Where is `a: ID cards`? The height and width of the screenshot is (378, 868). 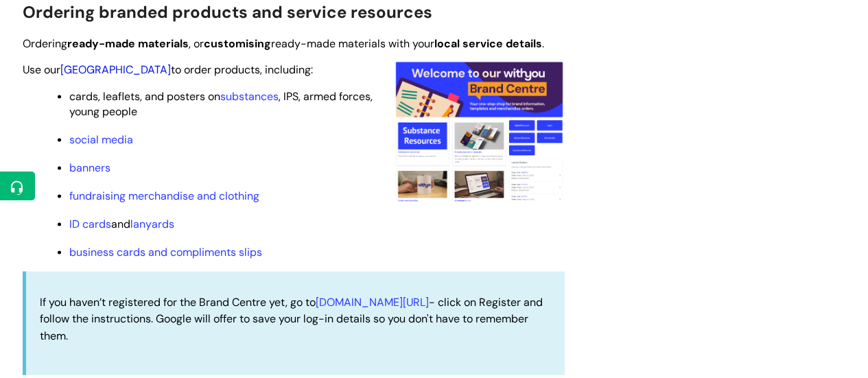
a: ID cards is located at coordinates (90, 224).